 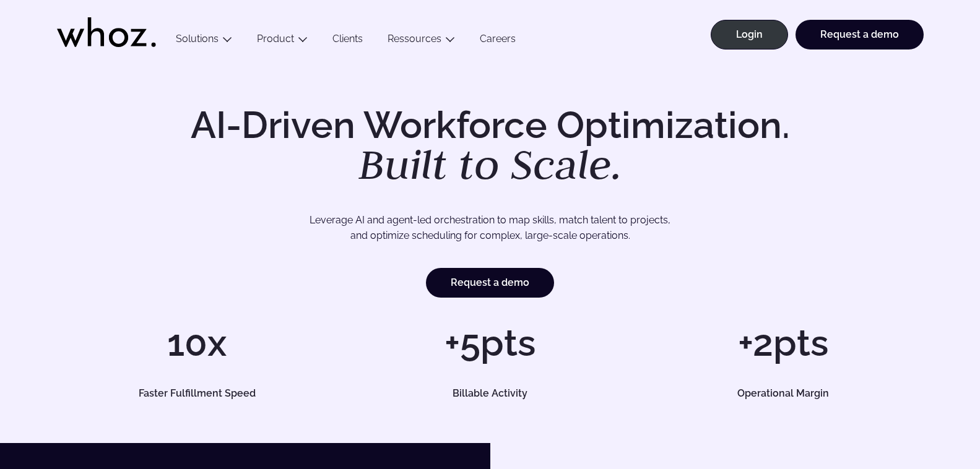 I want to click on h5: Faster Fulfillment Speed, so click(x=197, y=394).